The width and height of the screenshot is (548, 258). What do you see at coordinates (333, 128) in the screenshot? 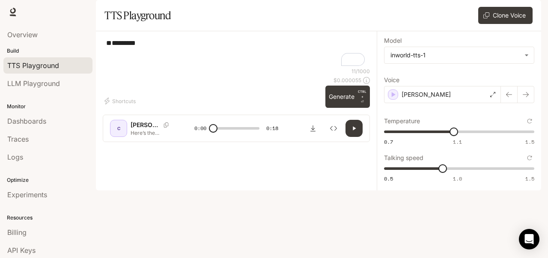
I see `button: Inspect` at bounding box center [333, 128].